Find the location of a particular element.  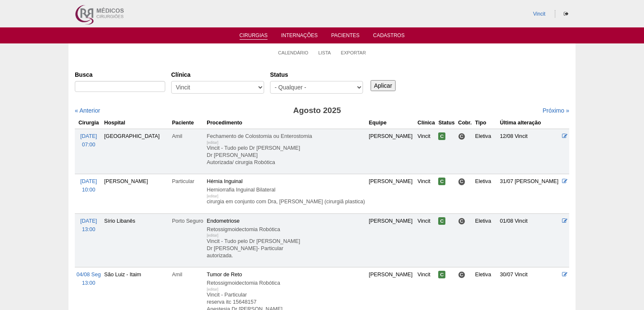

a: « Anterior is located at coordinates (88, 111).